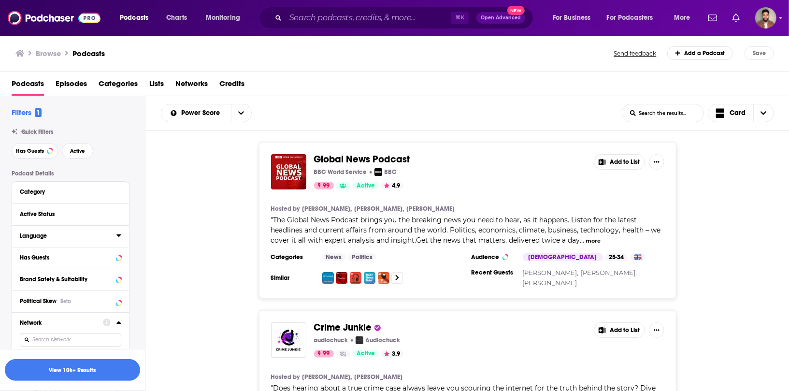 The width and height of the screenshot is (789, 391). Describe the element at coordinates (370, 278) in the screenshot. I see `img: Daily News Brief` at that location.